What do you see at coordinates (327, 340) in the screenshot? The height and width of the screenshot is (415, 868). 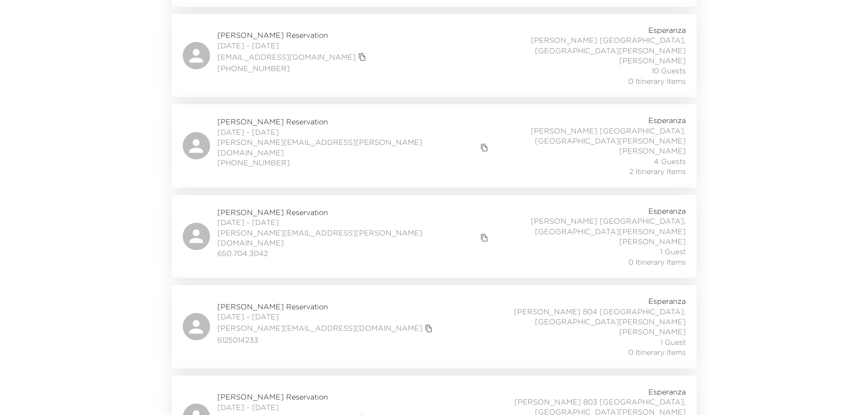 I see `span: 6125014233` at bounding box center [327, 340].